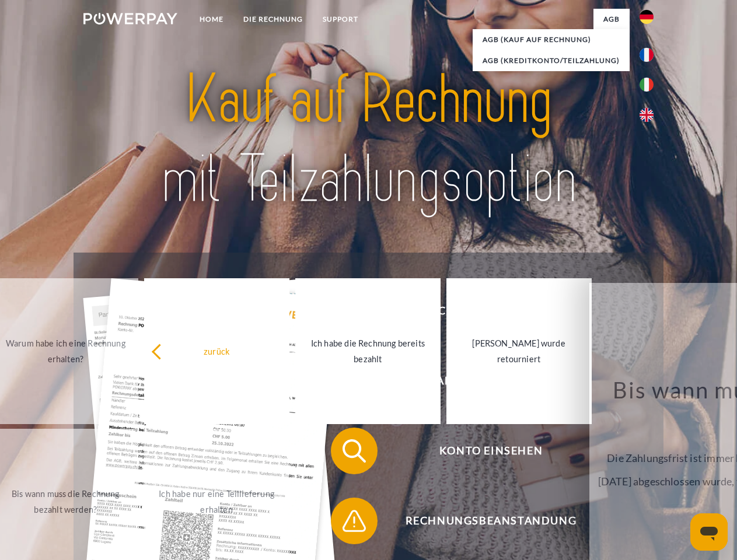 Image resolution: width=737 pixels, height=560 pixels. What do you see at coordinates (130, 19) in the screenshot?
I see `img: logo-powerpay-white.svg` at bounding box center [130, 19].